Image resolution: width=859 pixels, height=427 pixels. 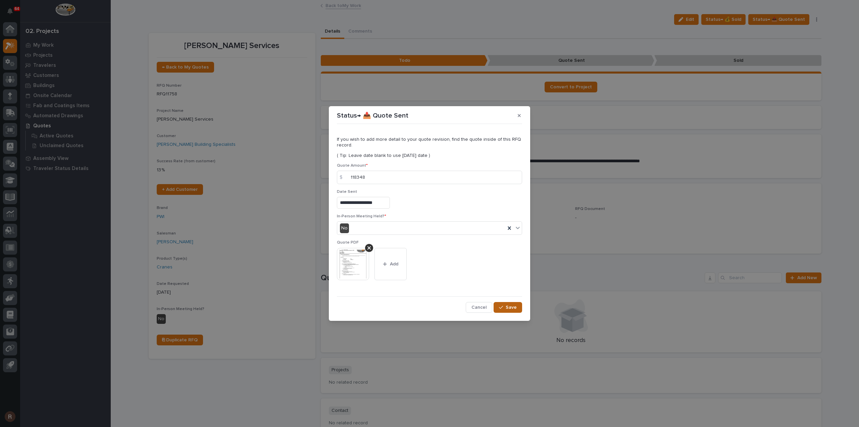 I want to click on div: No, so click(x=344, y=228).